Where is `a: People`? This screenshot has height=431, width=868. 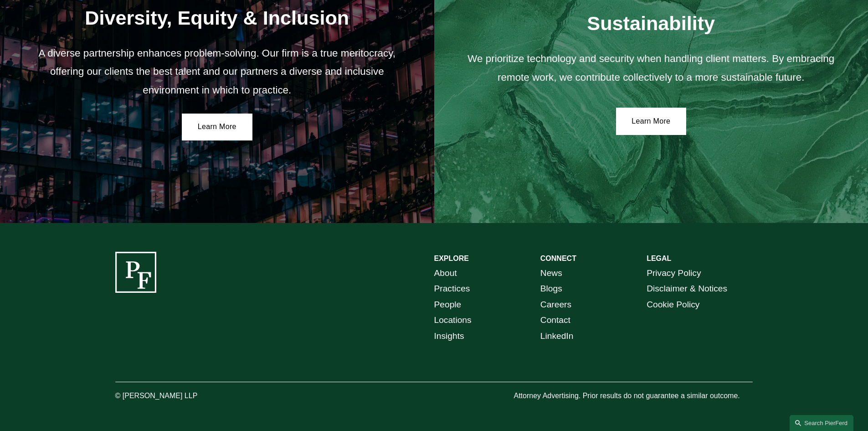 a: People is located at coordinates (447, 304).